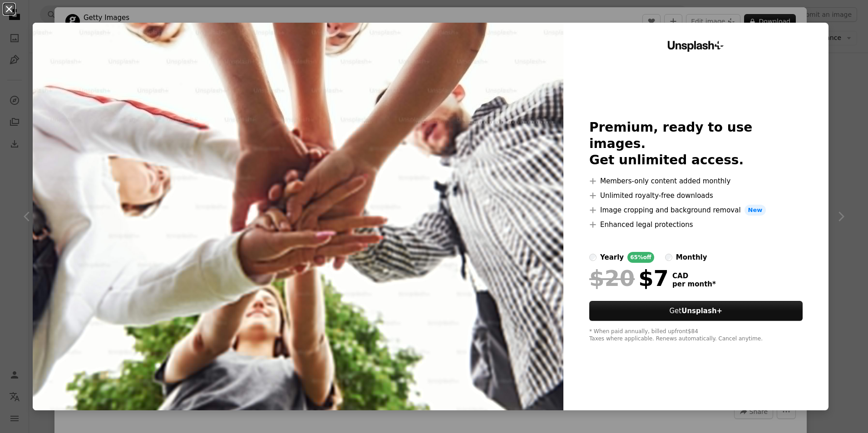 This screenshot has width=868, height=433. I want to click on div: 65% off, so click(640, 258).